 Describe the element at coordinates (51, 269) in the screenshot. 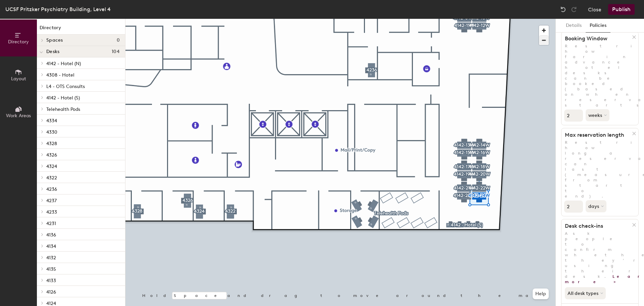

I see `span: 4135` at that location.